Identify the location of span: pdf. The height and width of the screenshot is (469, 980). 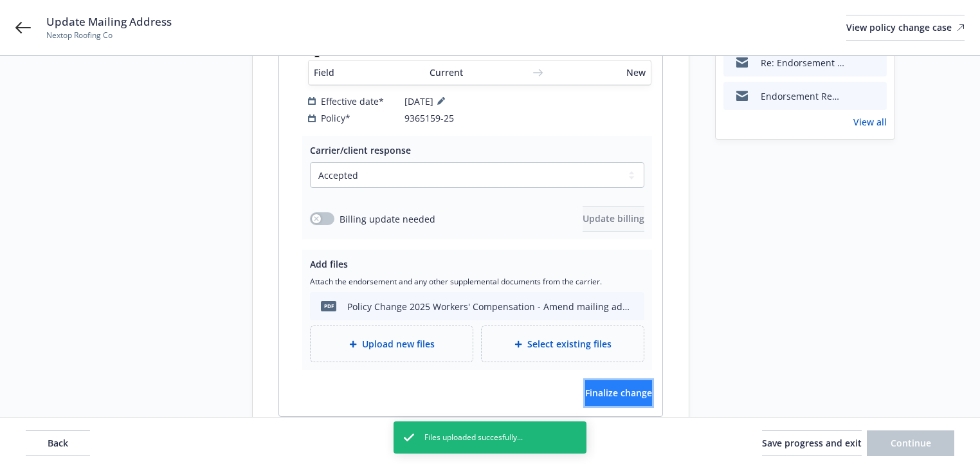
(329, 306).